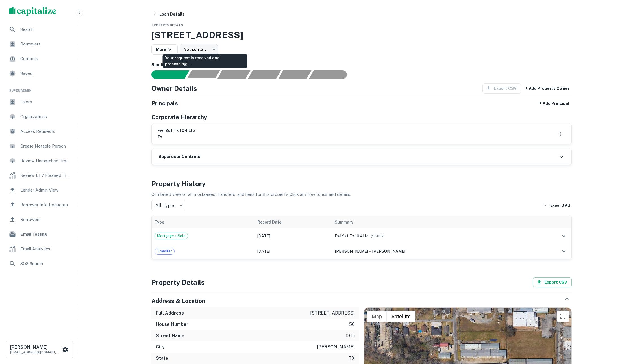 This screenshot has height=364, width=644. What do you see at coordinates (39, 59) in the screenshot?
I see `div: Contacts` at bounding box center [39, 59].